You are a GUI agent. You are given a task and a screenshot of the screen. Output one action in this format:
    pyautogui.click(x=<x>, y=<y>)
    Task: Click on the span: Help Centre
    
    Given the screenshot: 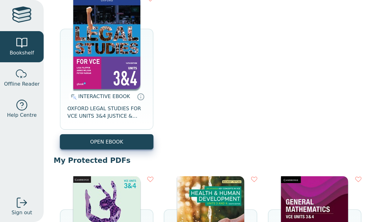 What is the action you would take?
    pyautogui.click(x=22, y=115)
    